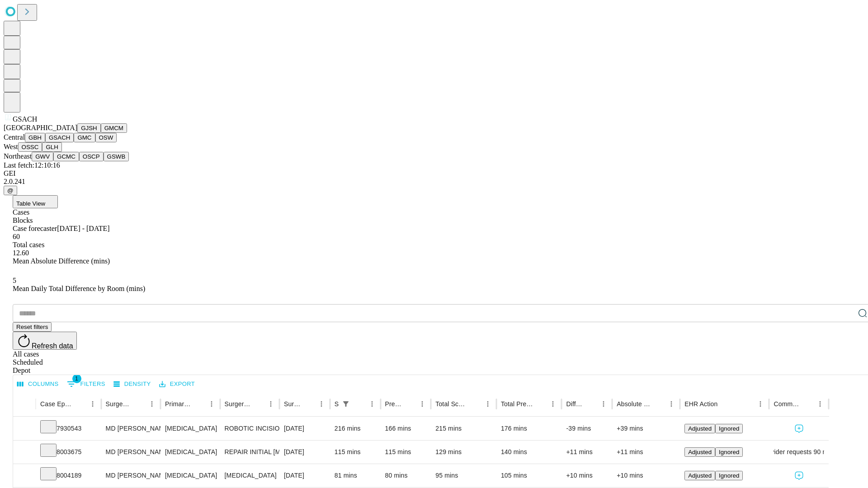 This screenshot has height=488, width=868. I want to click on span: Northeast, so click(17, 156).